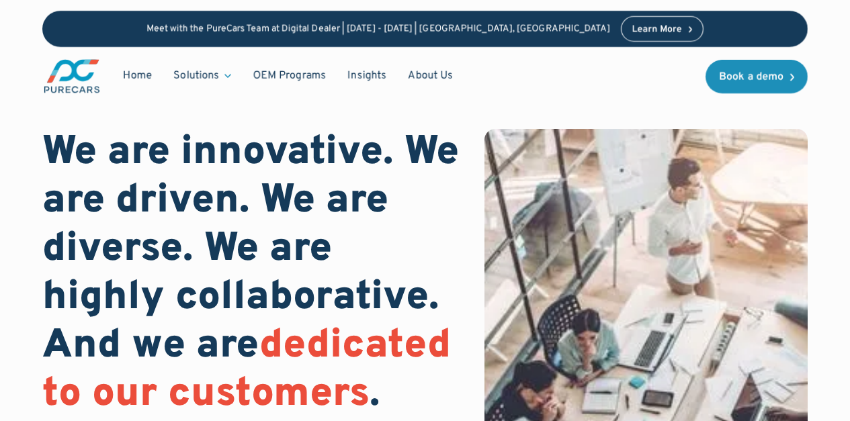  What do you see at coordinates (72, 76) in the screenshot?
I see `img: purecars logo` at bounding box center [72, 76].